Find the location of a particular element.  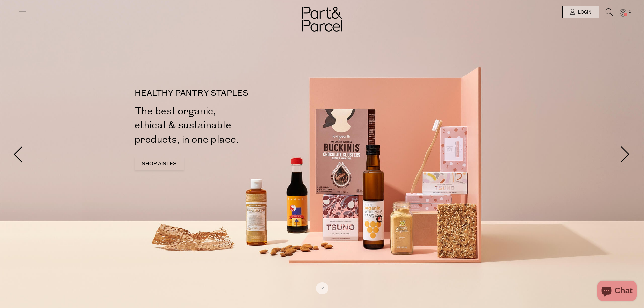

a: SHOP AISLES is located at coordinates (160, 164).